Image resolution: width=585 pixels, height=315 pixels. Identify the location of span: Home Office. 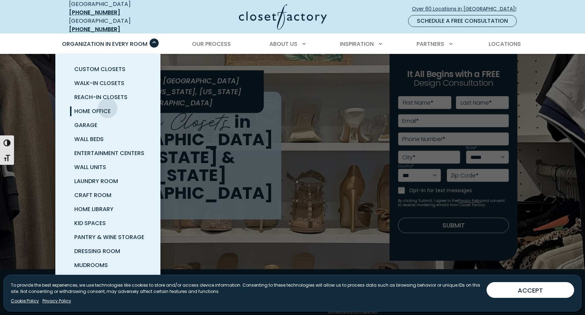
(92, 111).